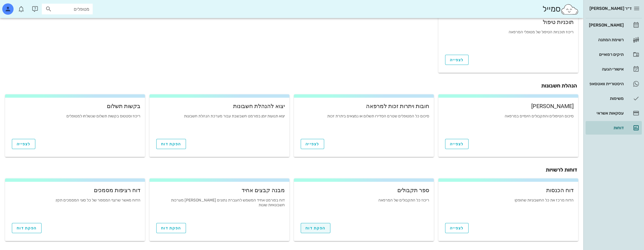 Image resolution: width=644 pixels, height=250 pixels. Describe the element at coordinates (508, 191) in the screenshot. I see `div: דוח הכנסות` at that location.